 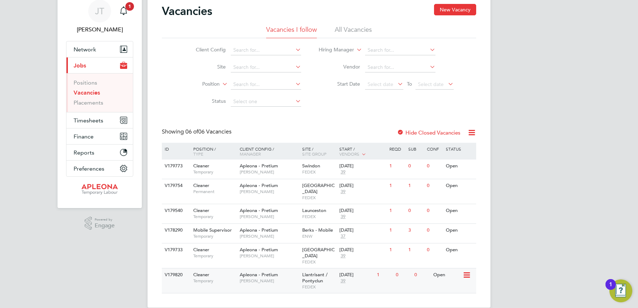 What do you see at coordinates (198, 154) in the screenshot?
I see `span: Type` at bounding box center [198, 154].